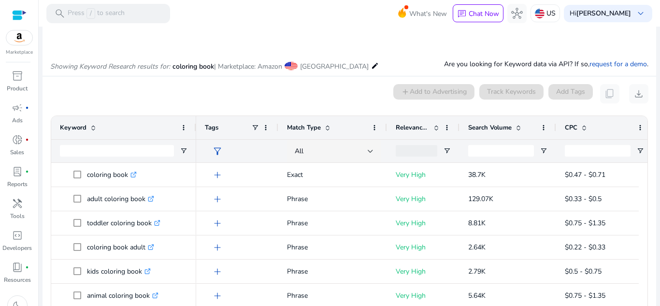 The height and width of the screenshot is (306, 660). What do you see at coordinates (501, 151) in the screenshot?
I see `input: Search Volume Filter Input` at bounding box center [501, 151].